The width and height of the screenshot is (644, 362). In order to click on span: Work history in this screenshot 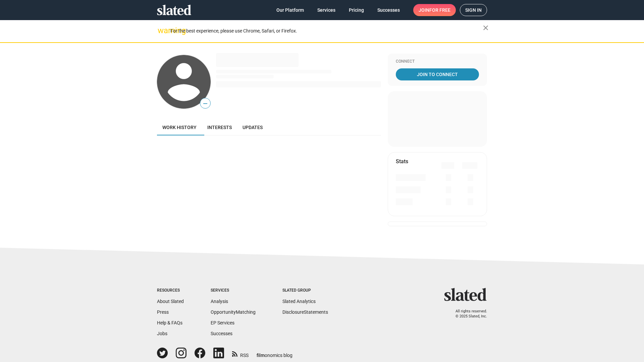, I will do `click(180, 127)`.